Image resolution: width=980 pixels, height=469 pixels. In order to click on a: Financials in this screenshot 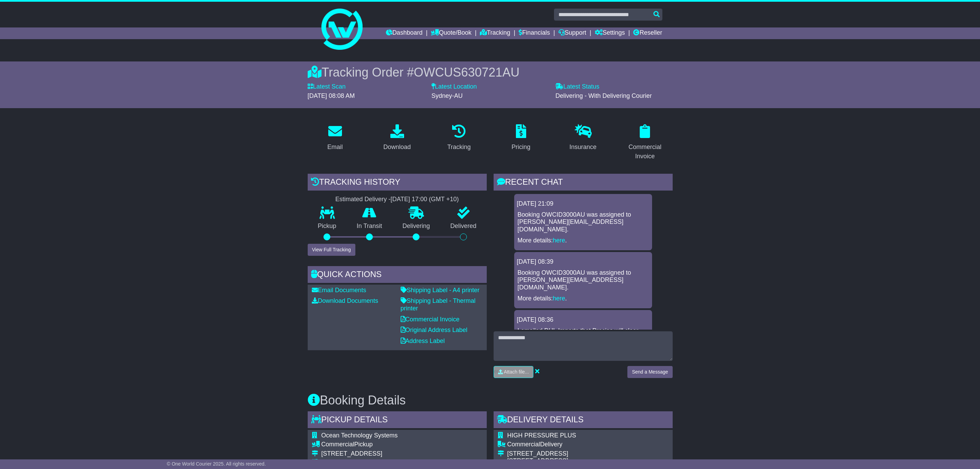, I will do `click(534, 33)`.